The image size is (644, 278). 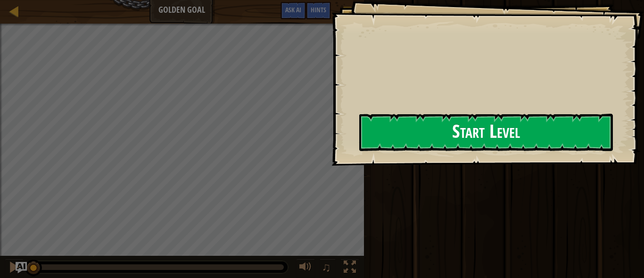 I want to click on button: Start Level, so click(x=486, y=132).